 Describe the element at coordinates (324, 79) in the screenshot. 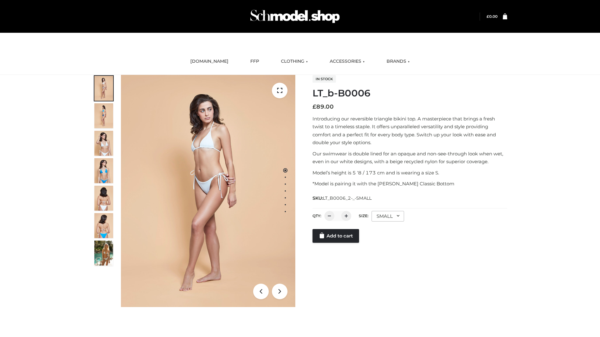

I see `span: In stock` at that location.